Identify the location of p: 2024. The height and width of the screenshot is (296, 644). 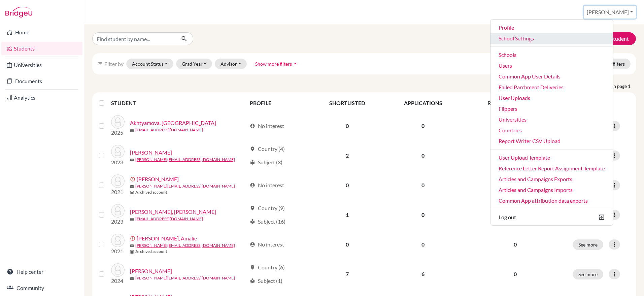
(118, 281).